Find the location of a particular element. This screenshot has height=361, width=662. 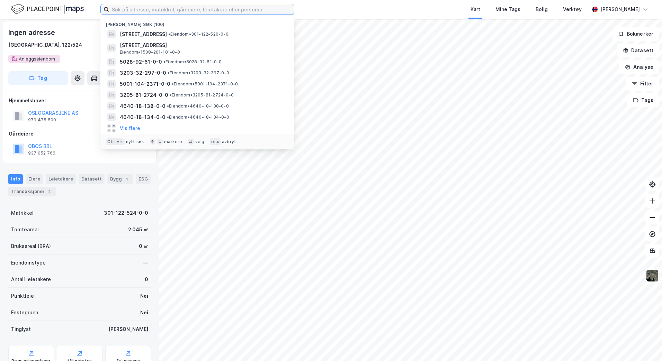

div: Verktøy is located at coordinates (572, 9).